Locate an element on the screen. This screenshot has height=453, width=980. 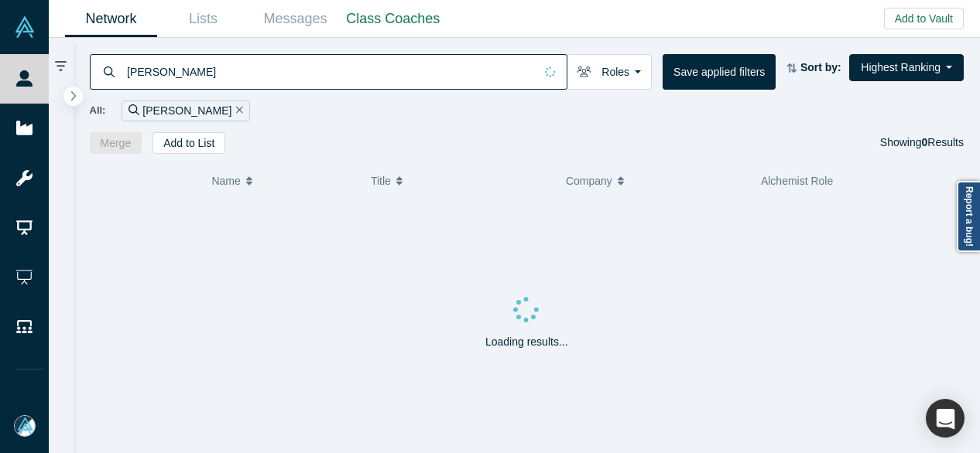
button: Roles is located at coordinates (609, 72).